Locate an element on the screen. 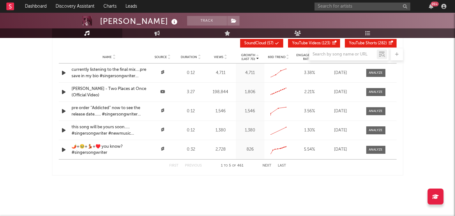 The image size is (455, 216). div: 3:27 is located at coordinates (191, 92).